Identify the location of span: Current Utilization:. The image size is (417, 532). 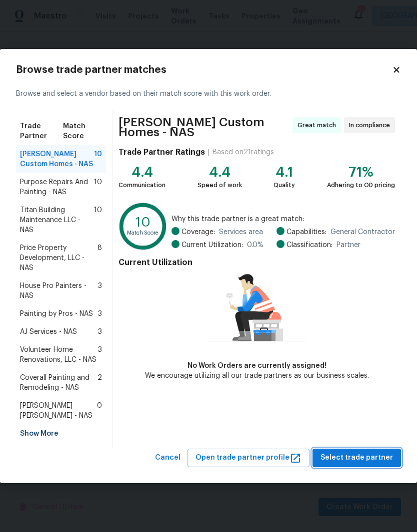
(212, 245).